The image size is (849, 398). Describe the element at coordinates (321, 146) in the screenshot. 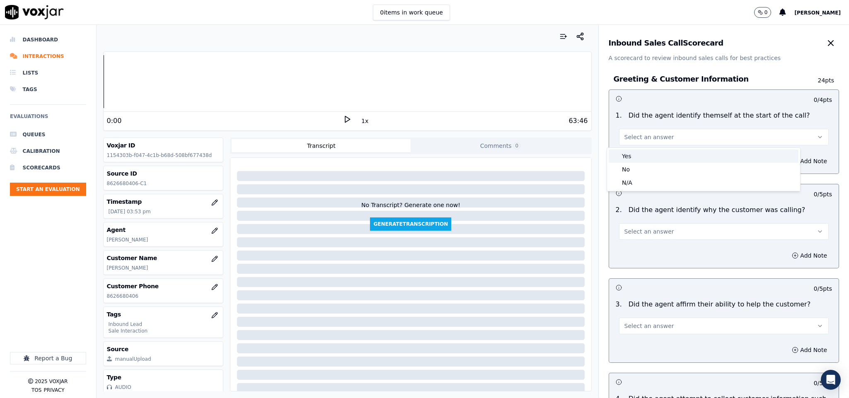

I see `button: Transcript` at that location.